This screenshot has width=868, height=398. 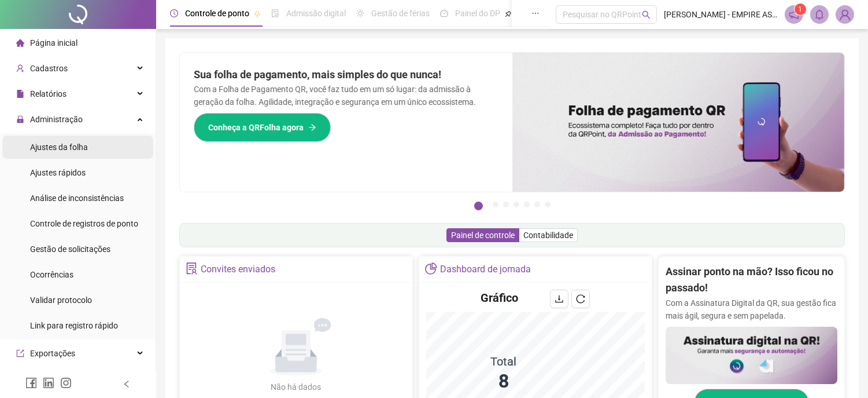 I want to click on span: Controle de registros de ponto, so click(x=84, y=224).